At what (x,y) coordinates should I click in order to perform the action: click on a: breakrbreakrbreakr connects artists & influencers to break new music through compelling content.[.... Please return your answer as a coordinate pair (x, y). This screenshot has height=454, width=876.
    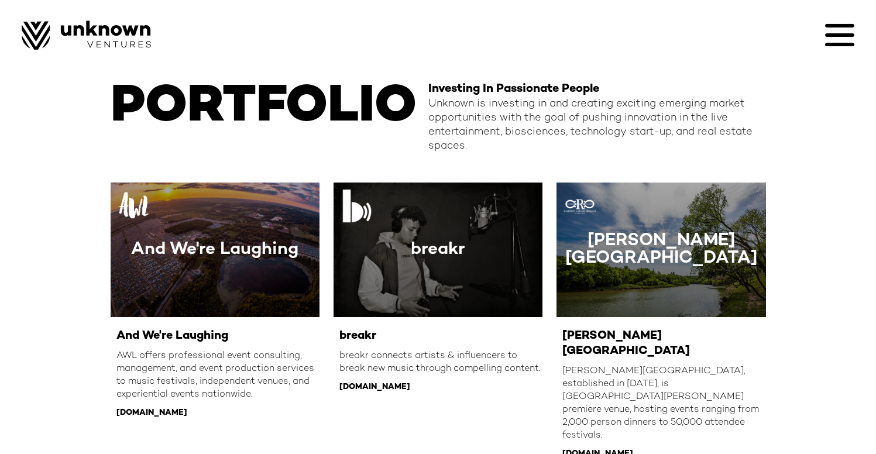
    Looking at the image, I should click on (438, 288).